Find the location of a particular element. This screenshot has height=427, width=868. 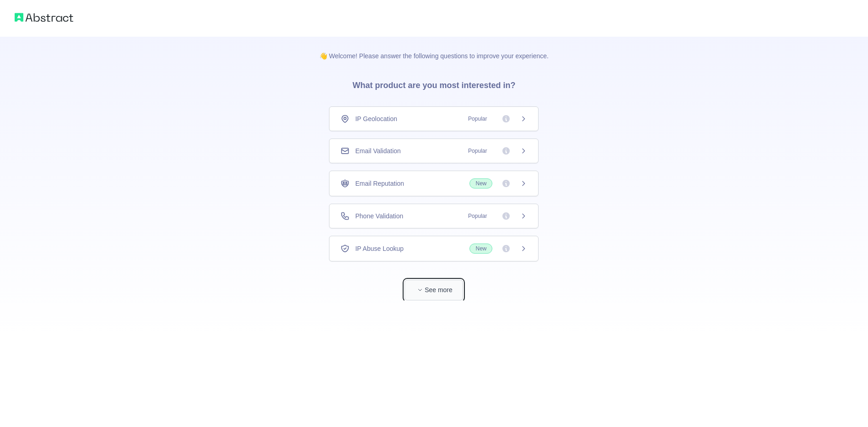

p: 👋 Welcome! Please answer the following questions to improve your experience. is located at coordinates (434, 48).